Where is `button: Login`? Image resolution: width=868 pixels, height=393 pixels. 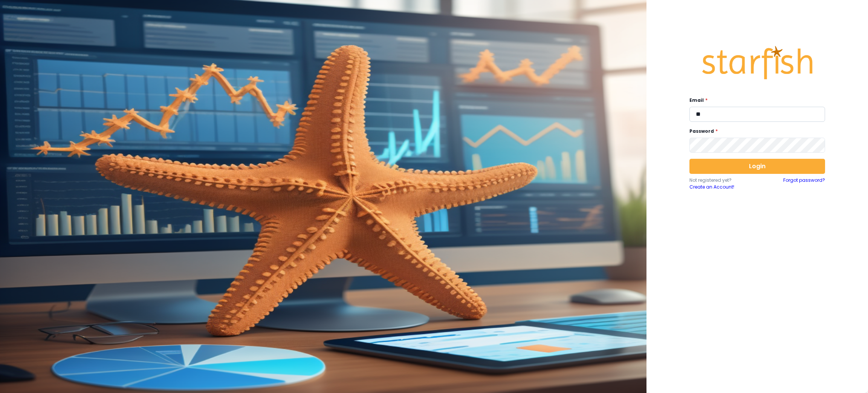
button: Login is located at coordinates (757, 166).